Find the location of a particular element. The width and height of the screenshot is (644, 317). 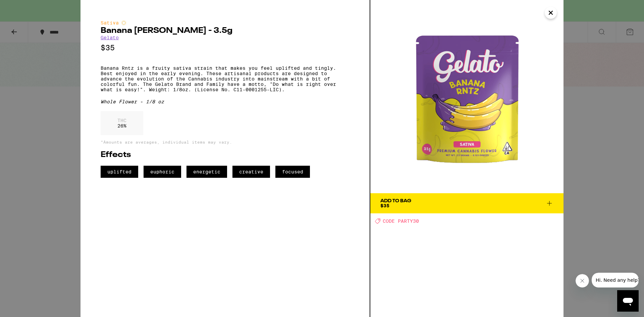

img: sativaColor.svg is located at coordinates (124, 23).